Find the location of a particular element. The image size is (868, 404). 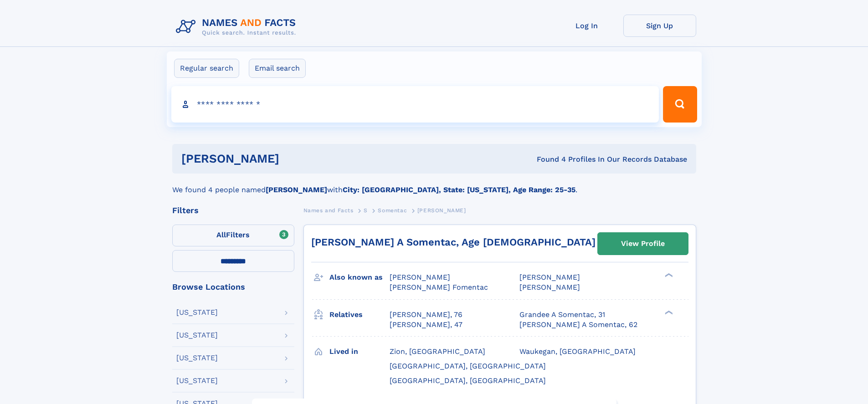

label: Filters is located at coordinates (233, 236).